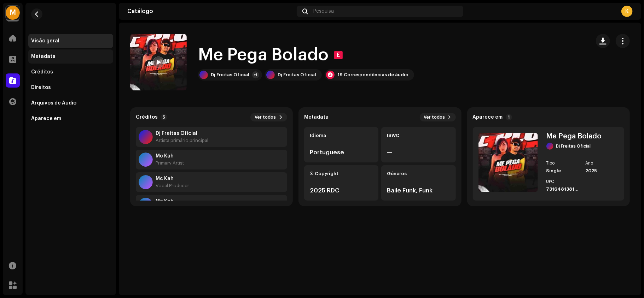  I want to click on div: E, so click(338, 55).